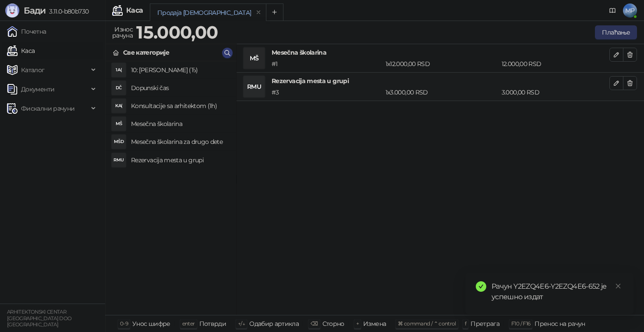 The height and width of the screenshot is (332, 644). What do you see at coordinates (630, 10) in the screenshot?
I see `span: MP` at bounding box center [630, 10].